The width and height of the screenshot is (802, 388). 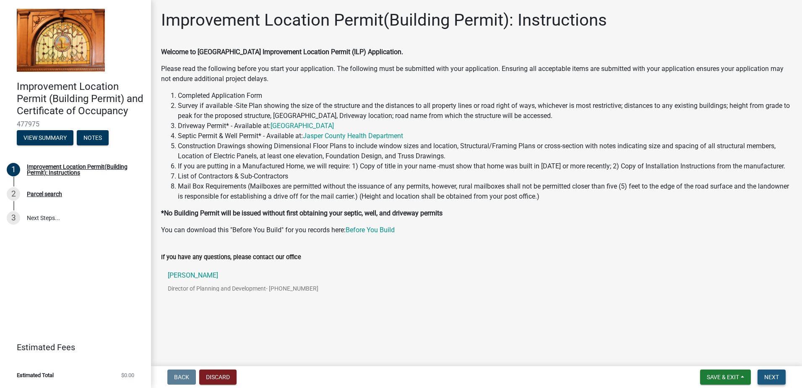 What do you see at coordinates (485, 136) in the screenshot?
I see `li: Septic Permit & Well Permit* - Available at:` at bounding box center [485, 136].